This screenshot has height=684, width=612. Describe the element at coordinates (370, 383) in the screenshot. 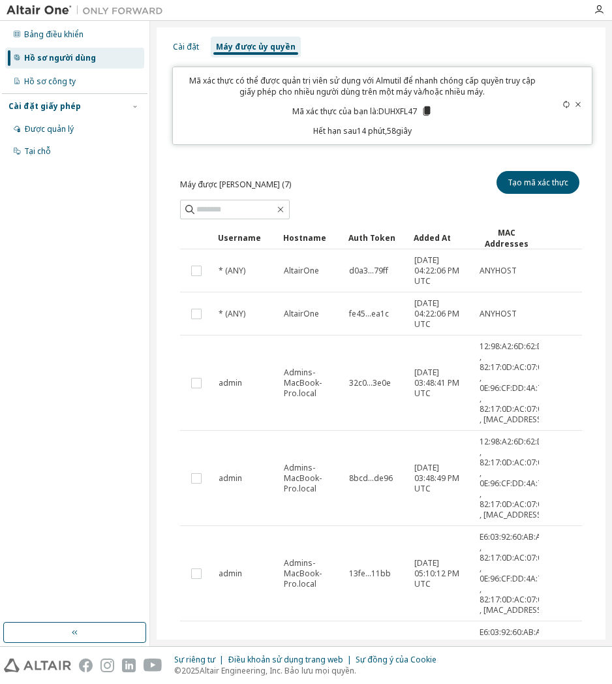

I see `span: 32c0...3e0e` at that location.